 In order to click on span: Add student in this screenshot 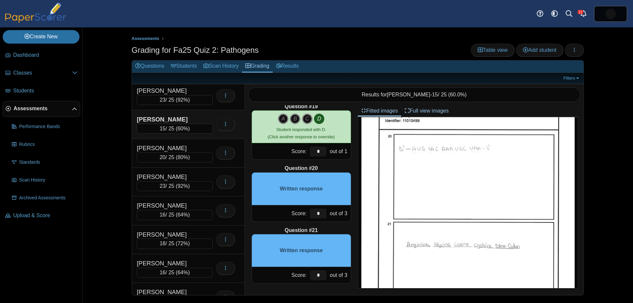, I will do `click(539, 50)`.